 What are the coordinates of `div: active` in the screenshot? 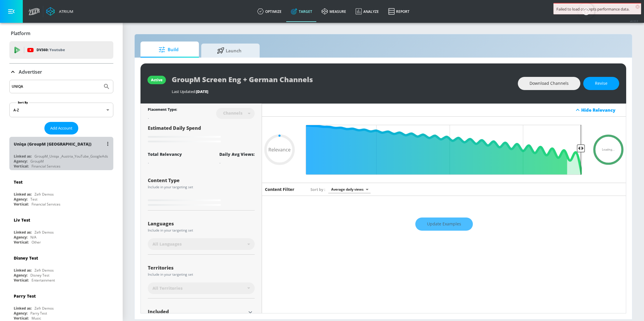 It's located at (157, 80).